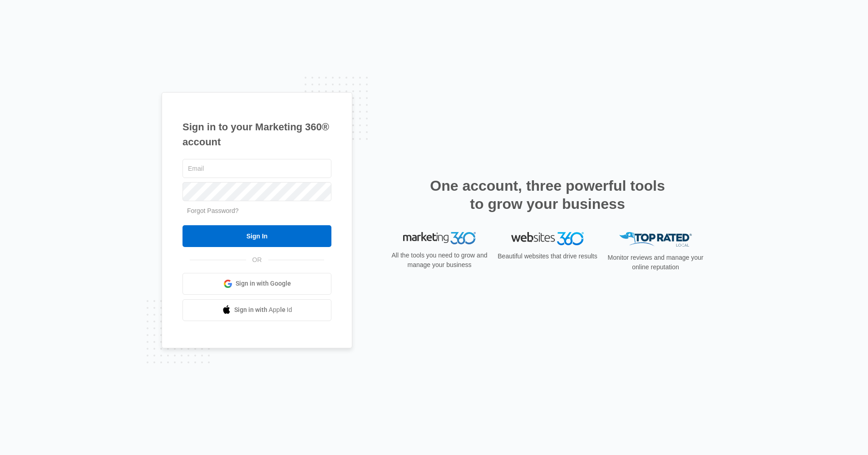  What do you see at coordinates (439, 260) in the screenshot?
I see `p: All the tools you need to grow and manage your business` at bounding box center [439, 260].